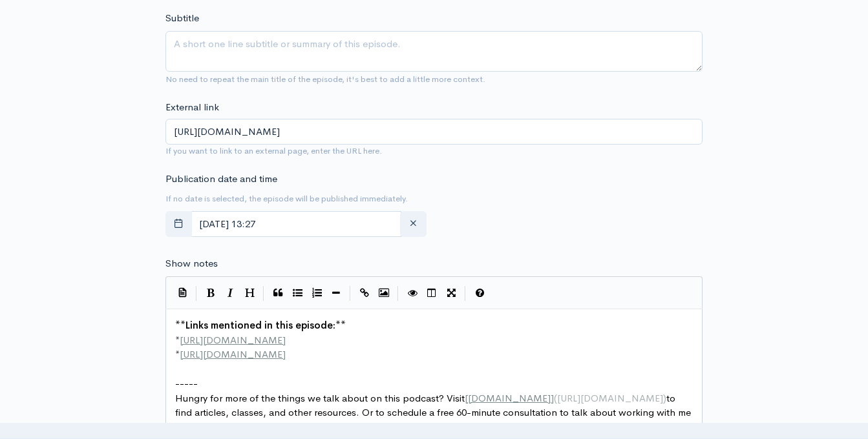 The image size is (868, 439). I want to click on small: No need to repeat the main title of the episode, it's best to add a little more context., so click(325, 78).